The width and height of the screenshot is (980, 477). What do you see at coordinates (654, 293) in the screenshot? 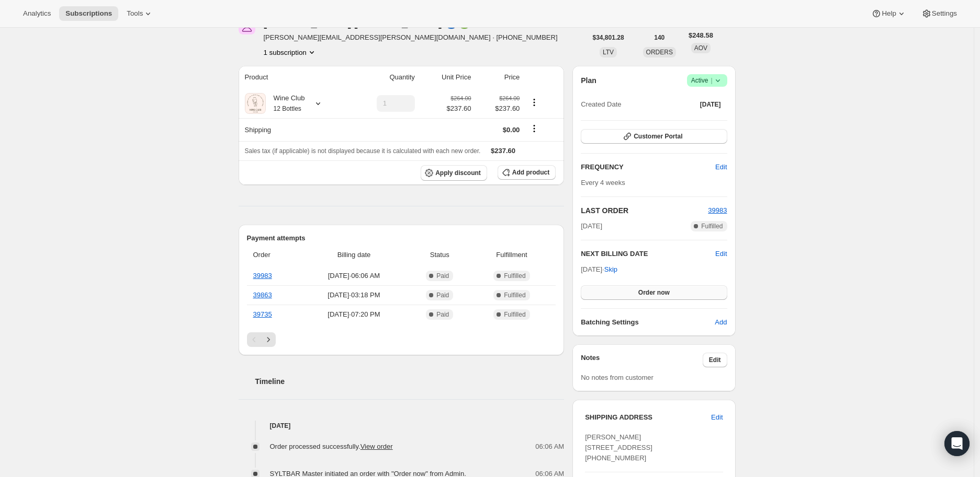
I see `span: Order now` at bounding box center [654, 293].